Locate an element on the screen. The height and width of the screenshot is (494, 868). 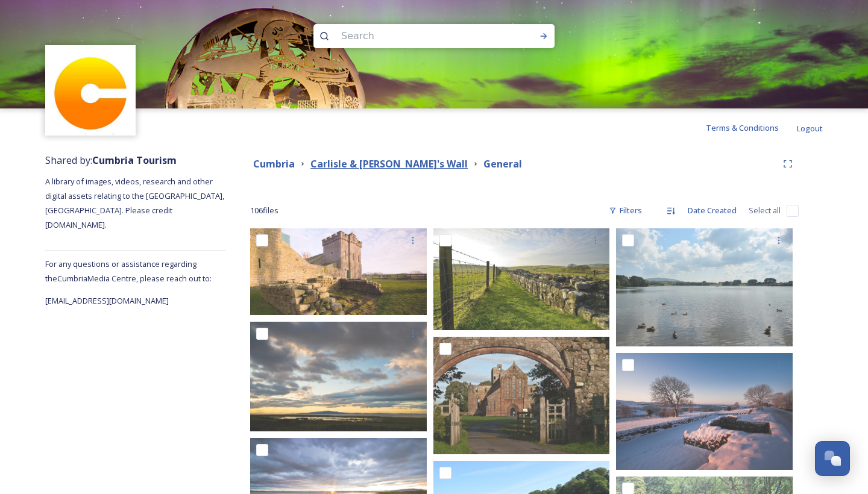
img: images.jpg is located at coordinates (91, 91).